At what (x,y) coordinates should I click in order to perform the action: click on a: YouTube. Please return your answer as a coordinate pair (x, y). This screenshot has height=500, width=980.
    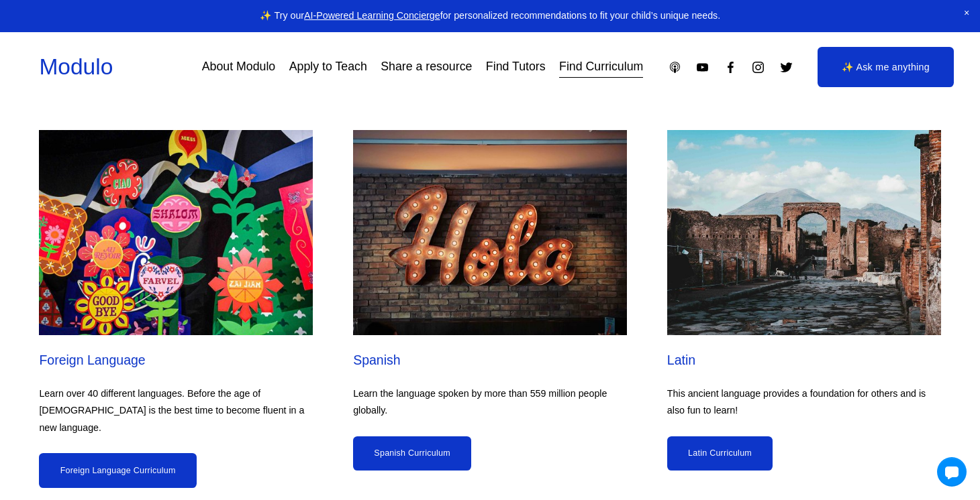
    Looking at the image, I should click on (702, 67).